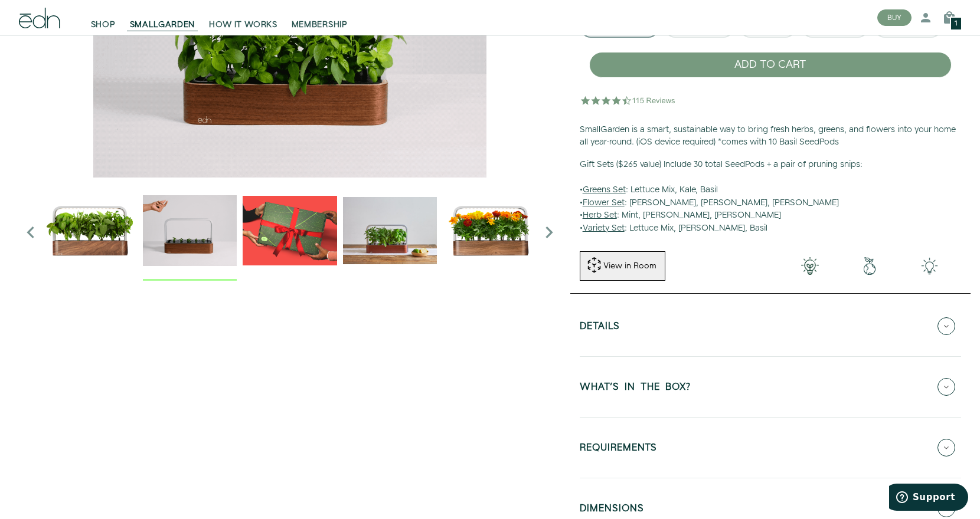 This screenshot has height=519, width=980. What do you see at coordinates (490, 232) in the screenshot?
I see `div: 5 / 6` at bounding box center [490, 232].